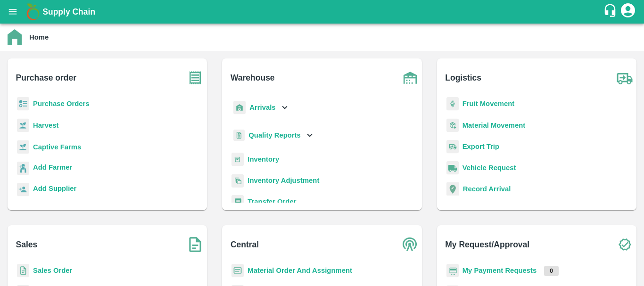 This screenshot has height=286, width=644. What do you see at coordinates (46, 125) in the screenshot?
I see `b: Harvest` at bounding box center [46, 125].